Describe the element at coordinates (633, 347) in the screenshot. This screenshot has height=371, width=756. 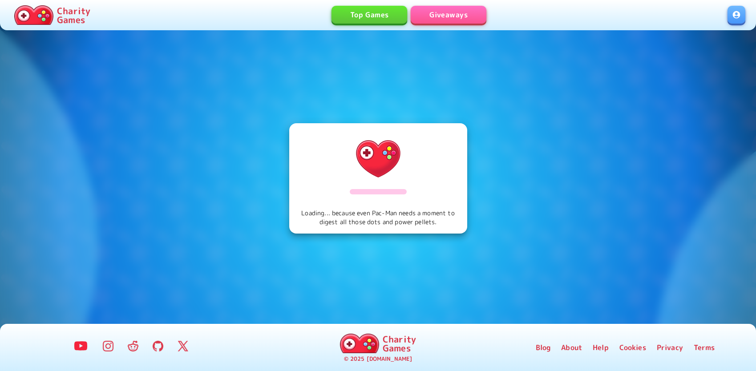
I see `a: Cookies` at that location.